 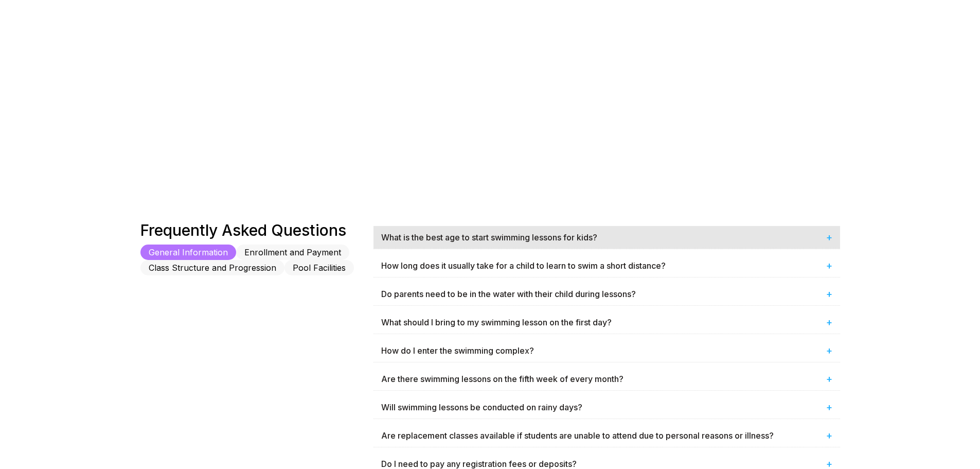 I want to click on button: Enrollment and Payment, so click(x=293, y=252).